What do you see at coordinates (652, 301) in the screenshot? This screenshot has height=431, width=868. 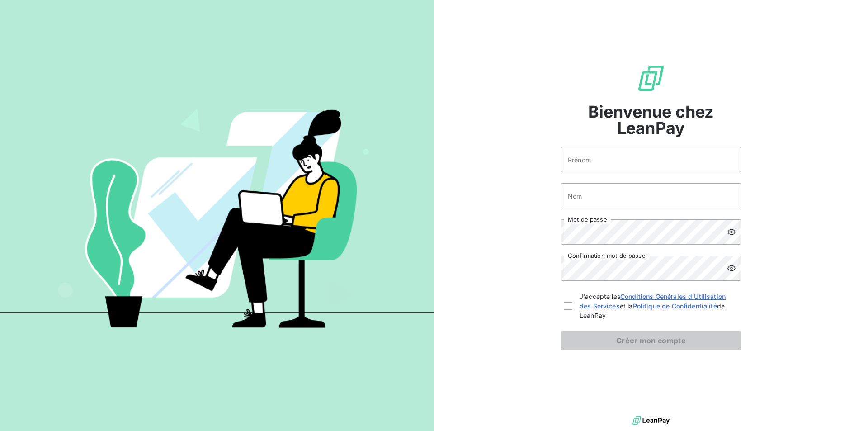 I see `span: Conditions Générales d'Utilisation des Services` at bounding box center [652, 301].